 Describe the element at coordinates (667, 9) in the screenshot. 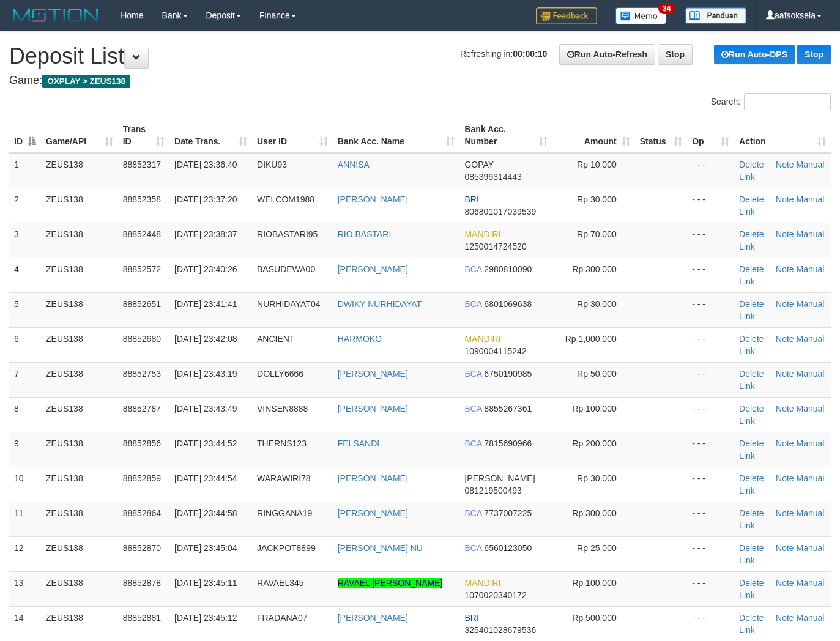

I see `span: 34` at that location.